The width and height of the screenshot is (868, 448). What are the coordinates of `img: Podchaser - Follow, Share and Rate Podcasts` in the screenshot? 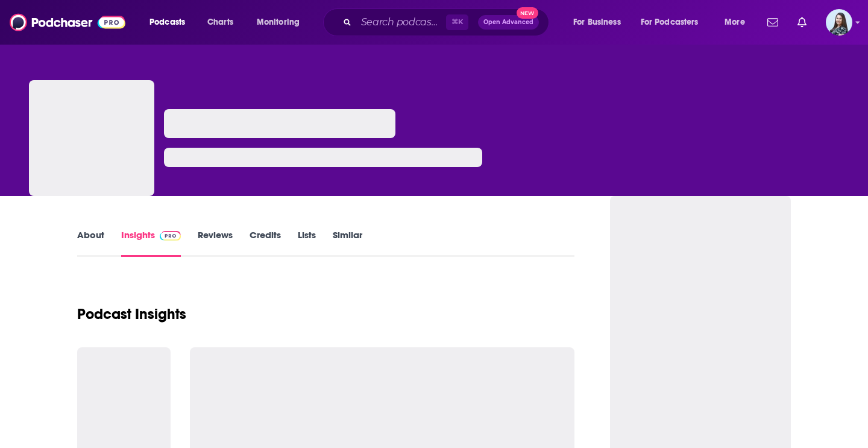 It's located at (68, 22).